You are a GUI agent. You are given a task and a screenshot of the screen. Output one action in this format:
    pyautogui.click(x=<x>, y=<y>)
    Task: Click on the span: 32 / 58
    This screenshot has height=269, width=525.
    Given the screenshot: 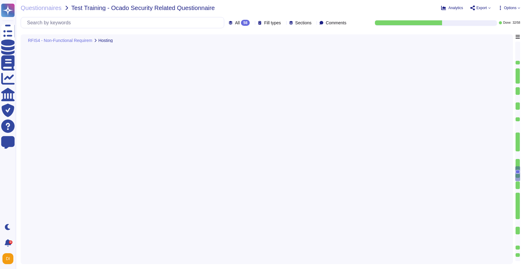 What is the action you would take?
    pyautogui.click(x=516, y=23)
    